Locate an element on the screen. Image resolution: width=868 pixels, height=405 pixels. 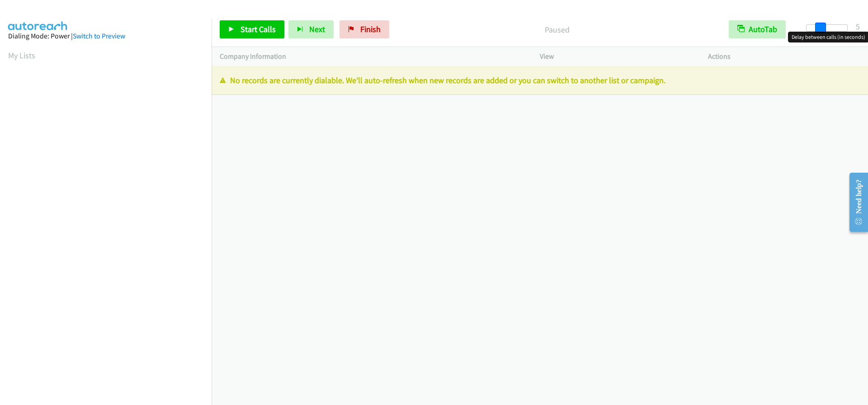
div: Need help? is located at coordinates (16, 31).